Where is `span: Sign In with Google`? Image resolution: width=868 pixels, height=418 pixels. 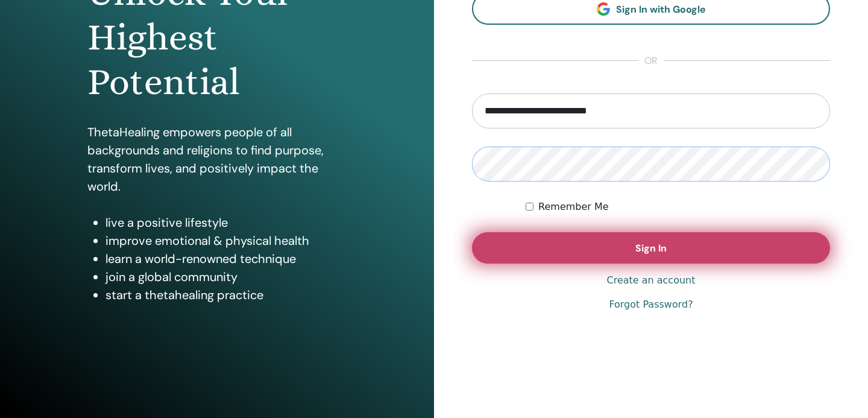
span: Sign In with Google is located at coordinates (660, 9).